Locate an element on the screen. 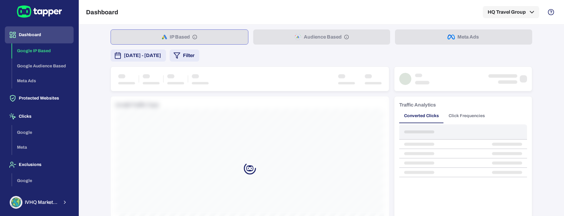 The height and width of the screenshot is (216, 564). a: Dashboard is located at coordinates (39, 34).